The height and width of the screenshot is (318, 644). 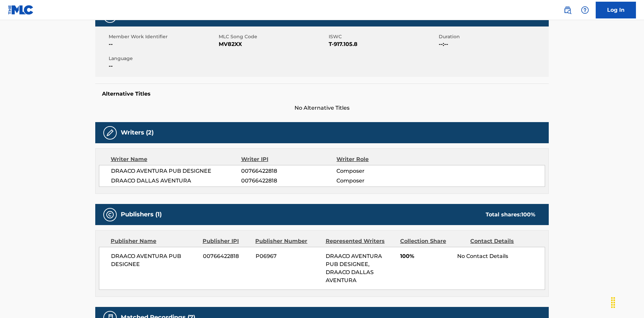 What do you see at coordinates (501, 256) in the screenshot?
I see `div: No Contact Details` at bounding box center [501, 256].